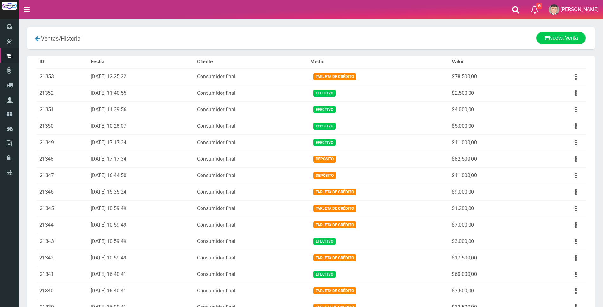 This screenshot has width=603, height=307. What do you see at coordinates (62, 241) in the screenshot?
I see `td: 21343` at bounding box center [62, 241].